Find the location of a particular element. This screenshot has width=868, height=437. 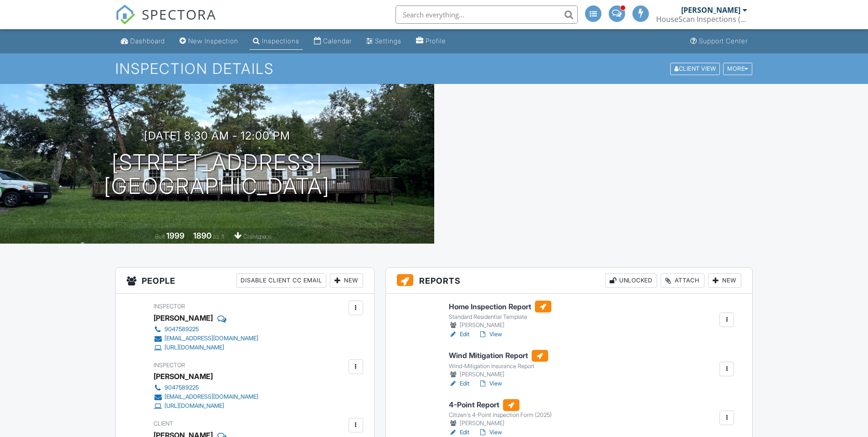

h6: 4-Point Report is located at coordinates (500, 405).